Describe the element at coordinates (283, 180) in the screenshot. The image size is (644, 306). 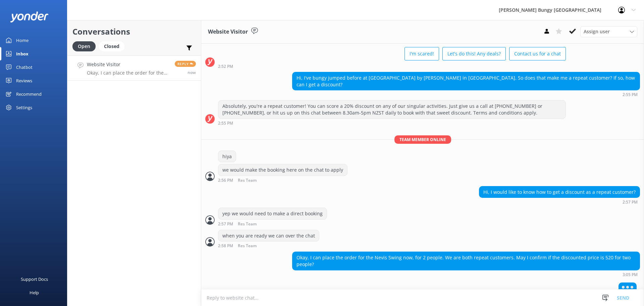
I see `div: Sep 03 2025 02:56pm (UTC +12:00) Pacific/Auckland` at that location.